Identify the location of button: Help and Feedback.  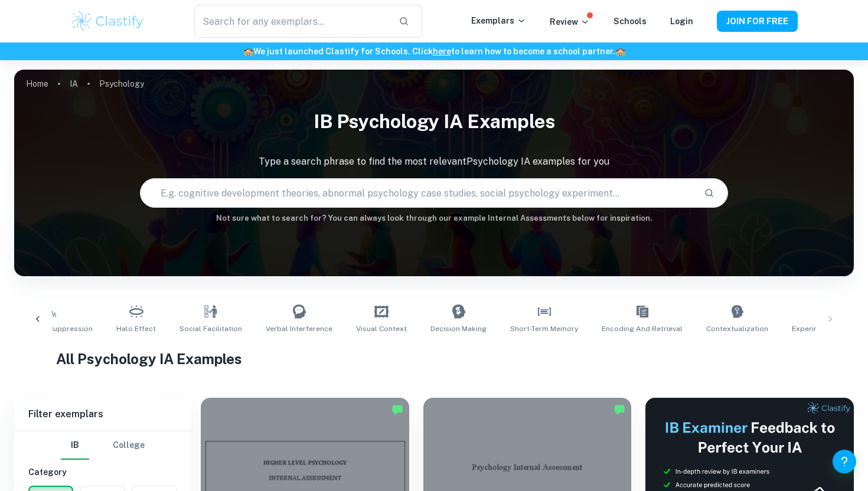
(844, 462).